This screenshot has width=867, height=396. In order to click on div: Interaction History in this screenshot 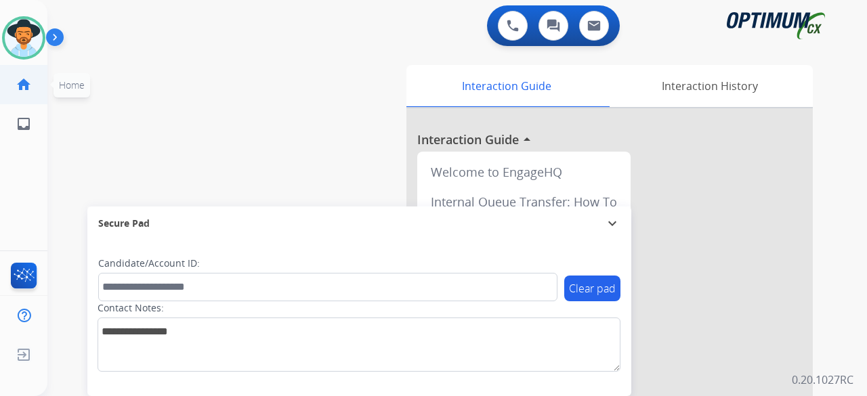, I will do `click(709, 86)`.